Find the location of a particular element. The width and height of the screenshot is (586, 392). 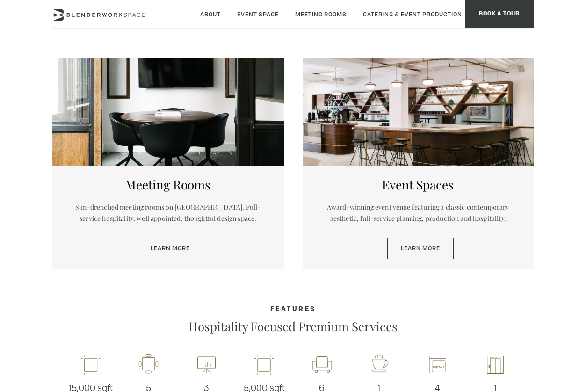

p: Hospitality Focused Premium Services is located at coordinates (293, 326).